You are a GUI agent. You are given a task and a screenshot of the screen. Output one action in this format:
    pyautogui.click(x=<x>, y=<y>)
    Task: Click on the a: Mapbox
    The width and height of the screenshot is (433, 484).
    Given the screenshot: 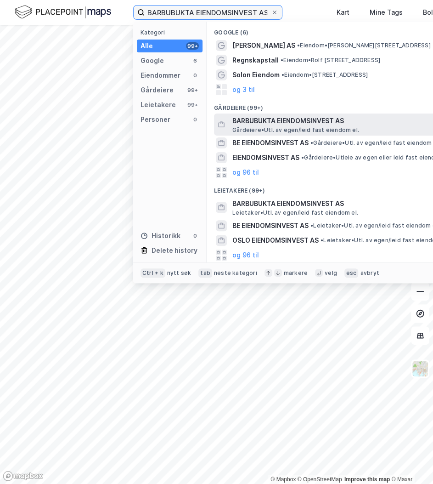 What is the action you would take?
    pyautogui.click(x=283, y=479)
    